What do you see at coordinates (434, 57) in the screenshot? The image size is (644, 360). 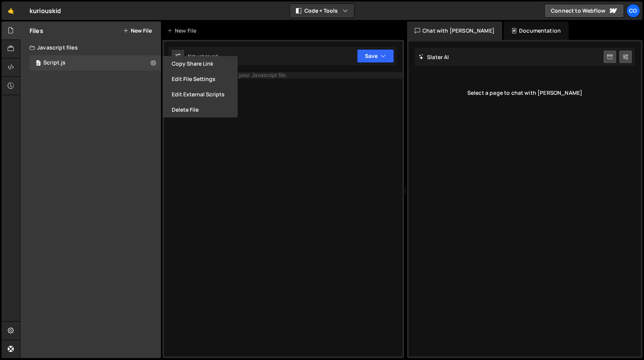 I see `h2: Slater AI` at bounding box center [434, 57].